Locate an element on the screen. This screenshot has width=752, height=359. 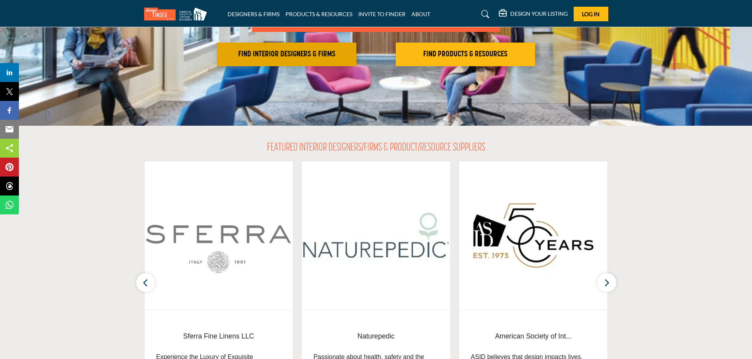
span: Naturepedic is located at coordinates (376, 336).